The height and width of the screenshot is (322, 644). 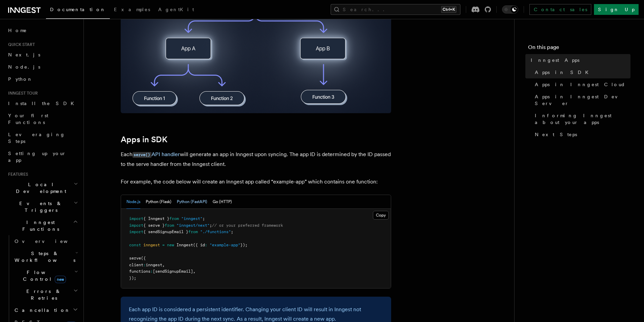 What do you see at coordinates (140, 272) in the screenshot?
I see `span: functions` at bounding box center [140, 272].